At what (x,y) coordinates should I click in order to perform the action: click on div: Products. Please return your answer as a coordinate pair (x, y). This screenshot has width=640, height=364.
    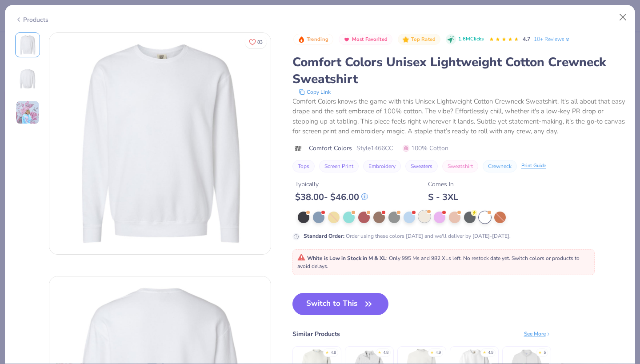
    Looking at the image, I should click on (32, 20).